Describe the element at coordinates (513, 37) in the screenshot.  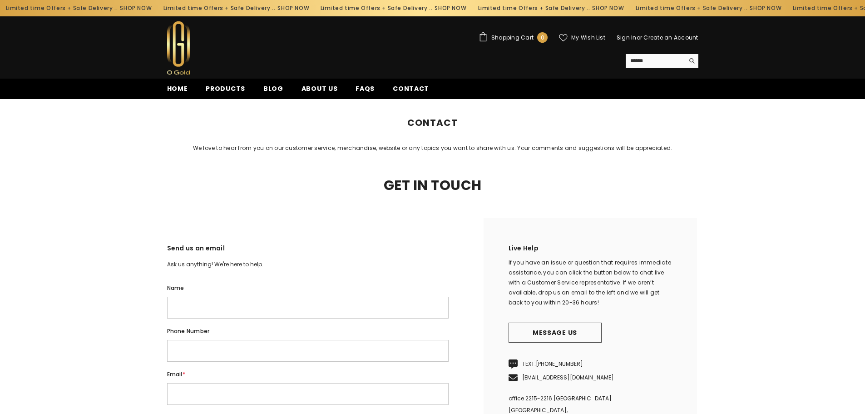
I see `a: Shopping Cart` at that location.